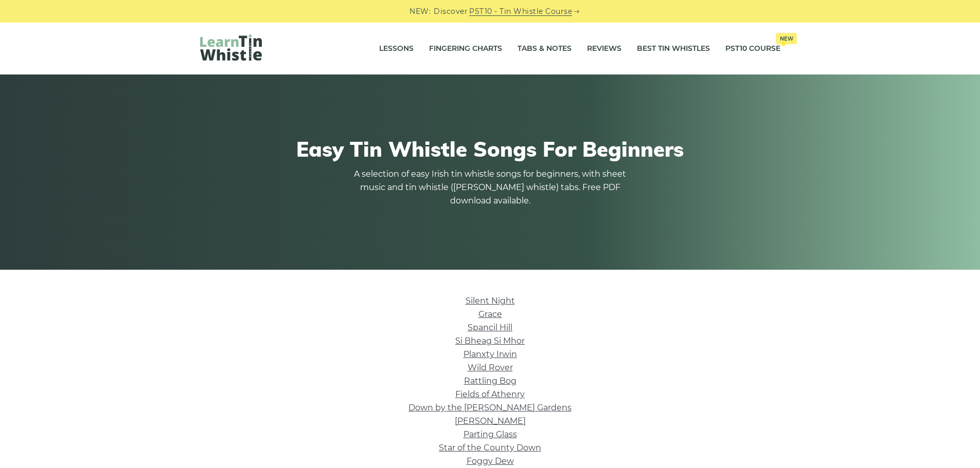 Image resolution: width=980 pixels, height=468 pixels. Describe the element at coordinates (490, 394) in the screenshot. I see `a: Fields of Athenry` at that location.